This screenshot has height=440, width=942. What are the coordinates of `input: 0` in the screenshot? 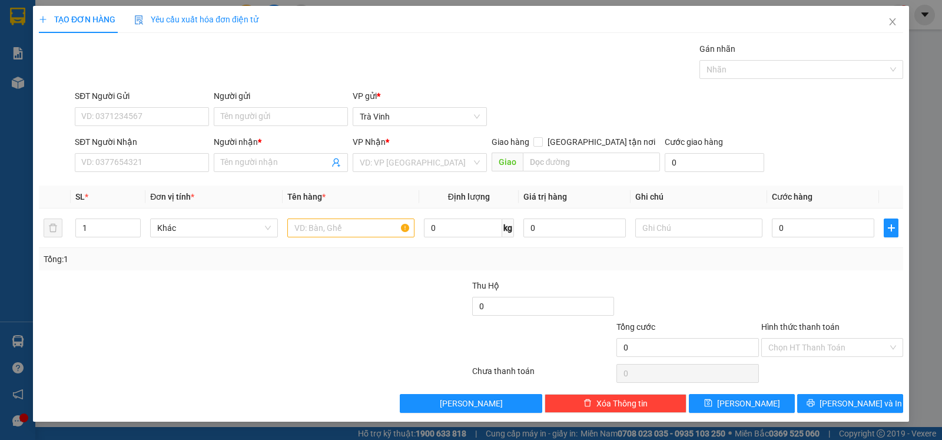 It's located at (574, 228).